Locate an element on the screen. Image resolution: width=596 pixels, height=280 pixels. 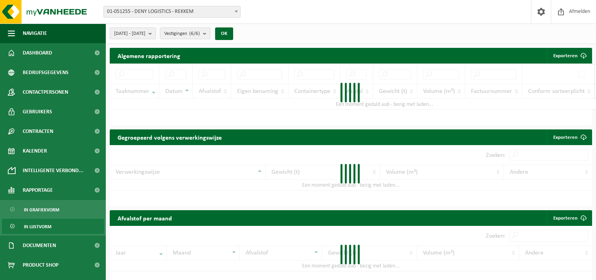
count: (6/6) is located at coordinates (194, 33).